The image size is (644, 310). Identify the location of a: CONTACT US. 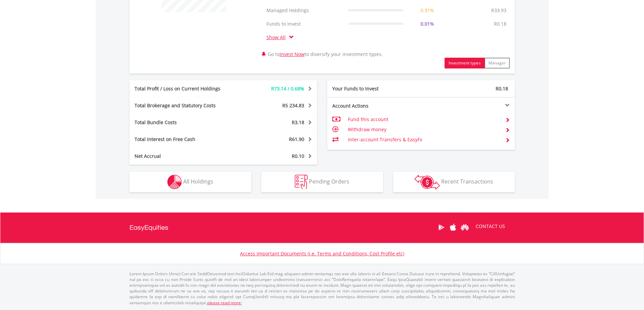
(490, 226).